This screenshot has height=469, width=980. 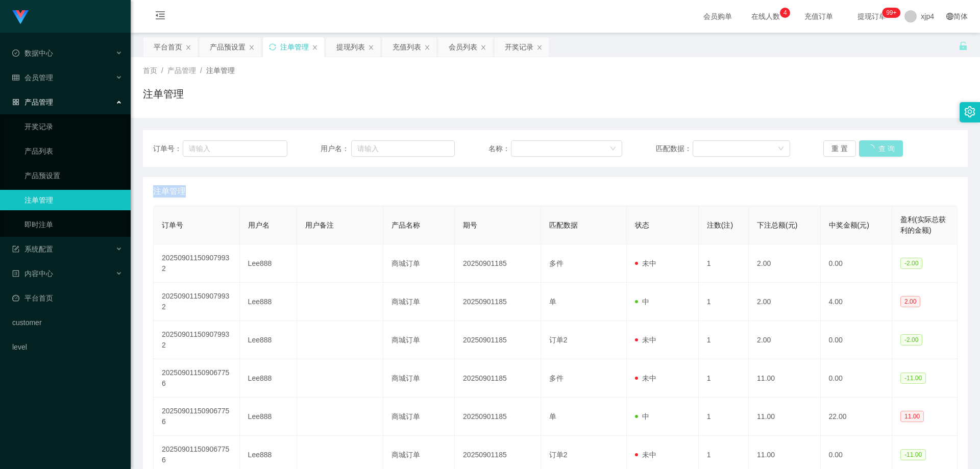 I want to click on i: 图标: profile, so click(x=15, y=274).